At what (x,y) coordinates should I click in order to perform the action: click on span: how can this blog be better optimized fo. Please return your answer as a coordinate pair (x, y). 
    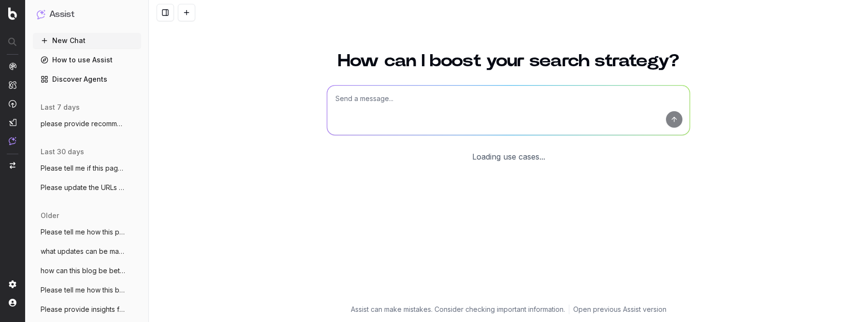
    Looking at the image, I should click on (83, 271).